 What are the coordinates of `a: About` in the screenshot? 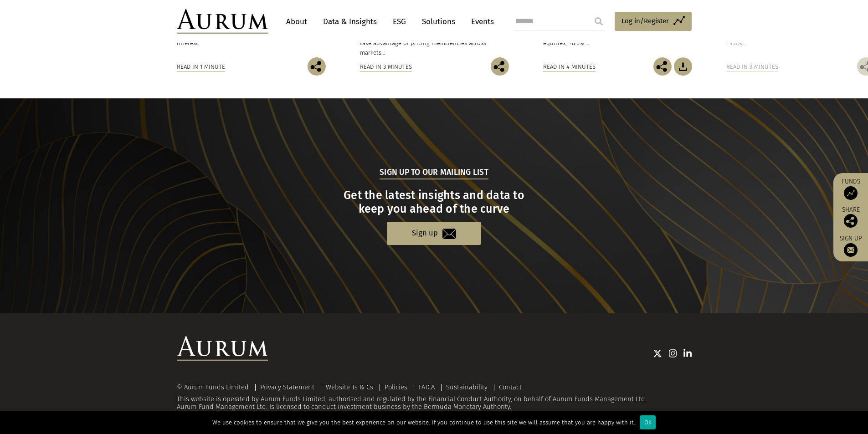 It's located at (296, 21).